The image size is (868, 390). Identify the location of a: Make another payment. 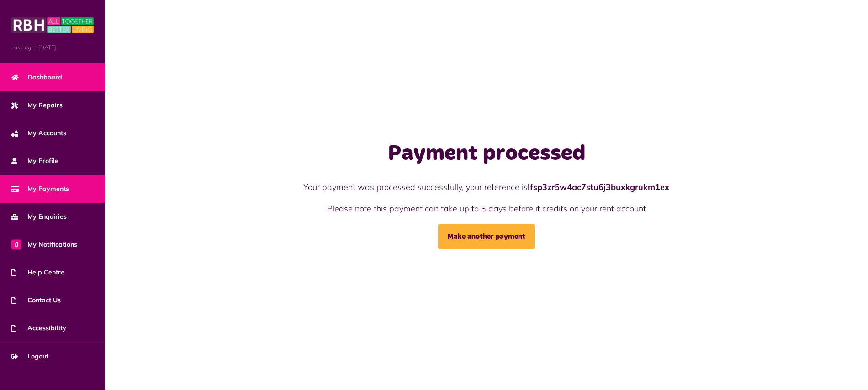
(486, 237).